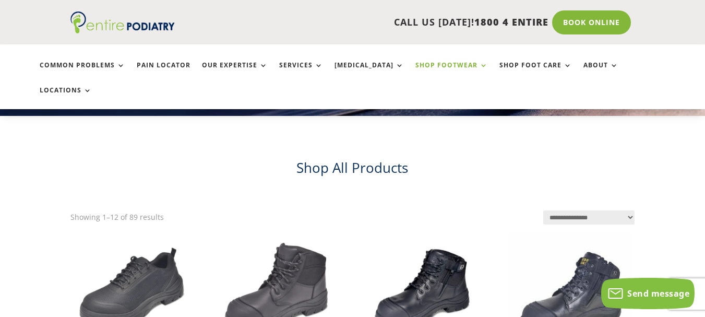  Describe the element at coordinates (591, 22) in the screenshot. I see `a: Book Online` at that location.